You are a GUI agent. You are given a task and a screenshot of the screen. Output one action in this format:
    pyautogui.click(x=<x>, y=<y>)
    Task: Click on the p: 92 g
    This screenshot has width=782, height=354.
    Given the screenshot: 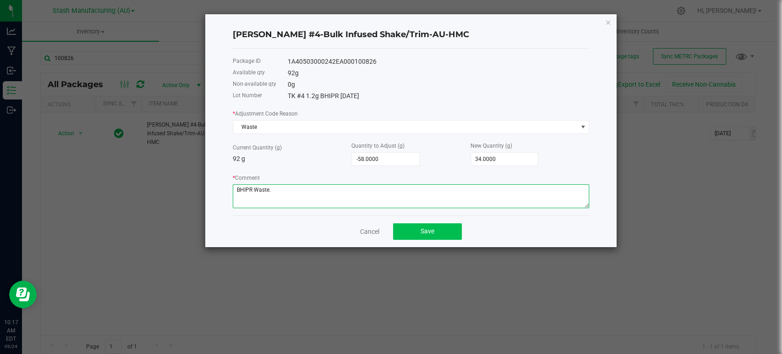 What is the action you would take?
    pyautogui.click(x=292, y=159)
    